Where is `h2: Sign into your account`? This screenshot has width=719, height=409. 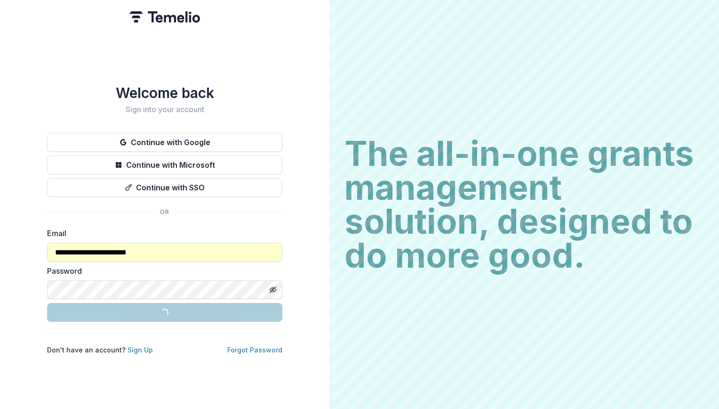 h2: Sign into your account is located at coordinates (165, 109).